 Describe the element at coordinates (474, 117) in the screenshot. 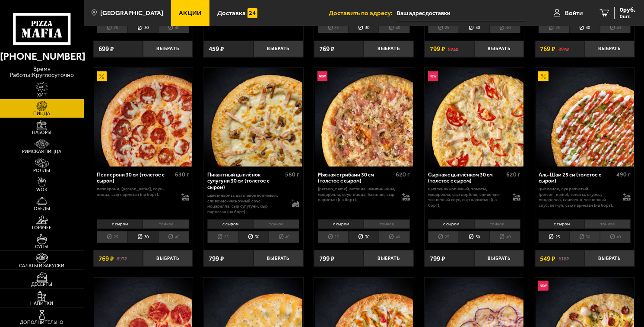

I see `a: НовинкаСырная с цыплёнком 30 см (толстое с сыром)` at that location.